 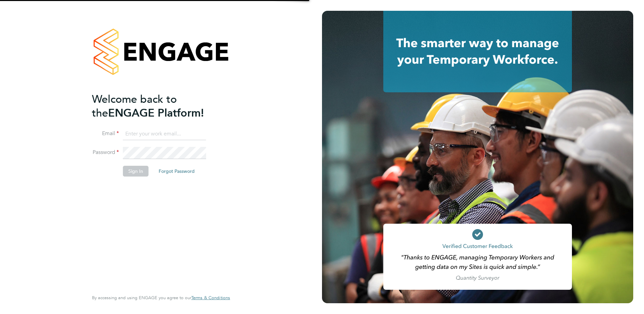 What do you see at coordinates (211, 298) in the screenshot?
I see `a: Terms & Conditions` at bounding box center [211, 298].